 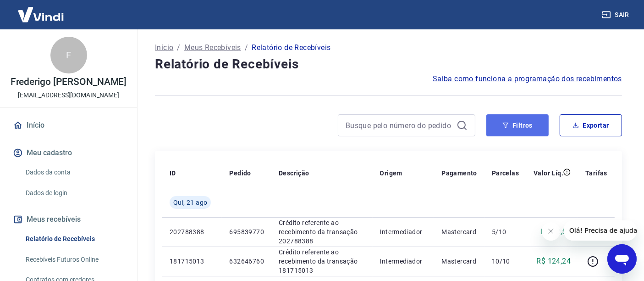 What do you see at coordinates (517, 125) in the screenshot?
I see `button: Filtros` at bounding box center [517, 125].